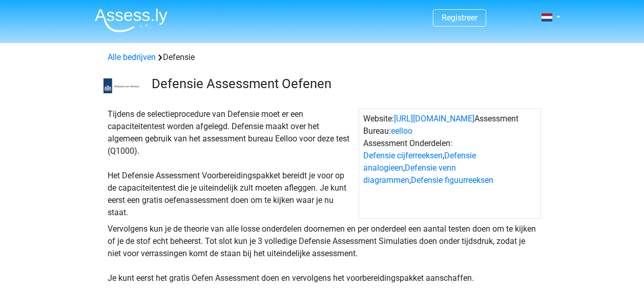 The image size is (644, 289). I want to click on a: eelloo, so click(402, 131).